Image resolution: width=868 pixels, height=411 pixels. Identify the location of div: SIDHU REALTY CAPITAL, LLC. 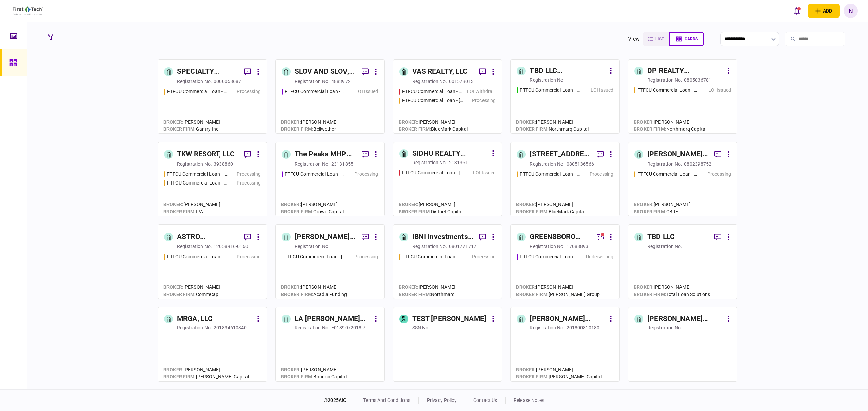
(450, 154).